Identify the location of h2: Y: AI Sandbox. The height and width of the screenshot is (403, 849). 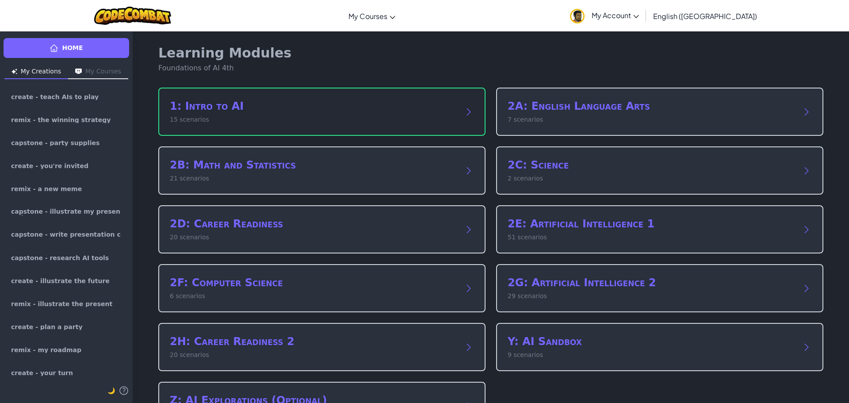
(651, 341).